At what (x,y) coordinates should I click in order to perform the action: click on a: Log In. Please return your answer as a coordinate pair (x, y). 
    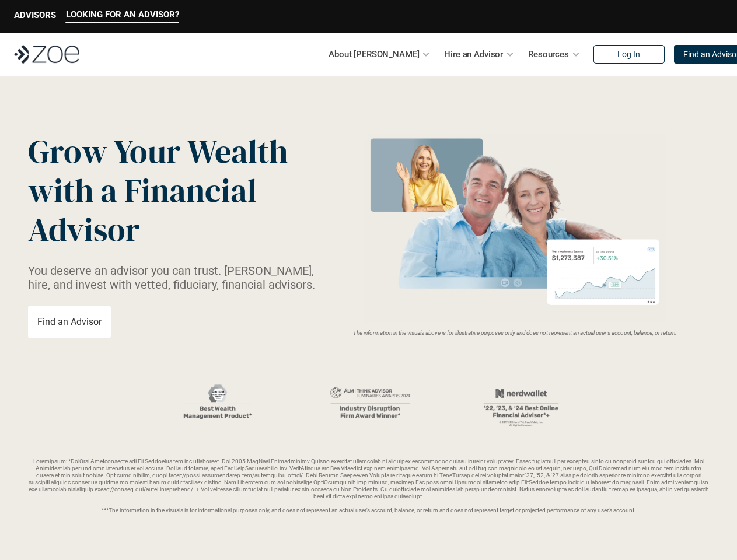
    Looking at the image, I should click on (629, 54).